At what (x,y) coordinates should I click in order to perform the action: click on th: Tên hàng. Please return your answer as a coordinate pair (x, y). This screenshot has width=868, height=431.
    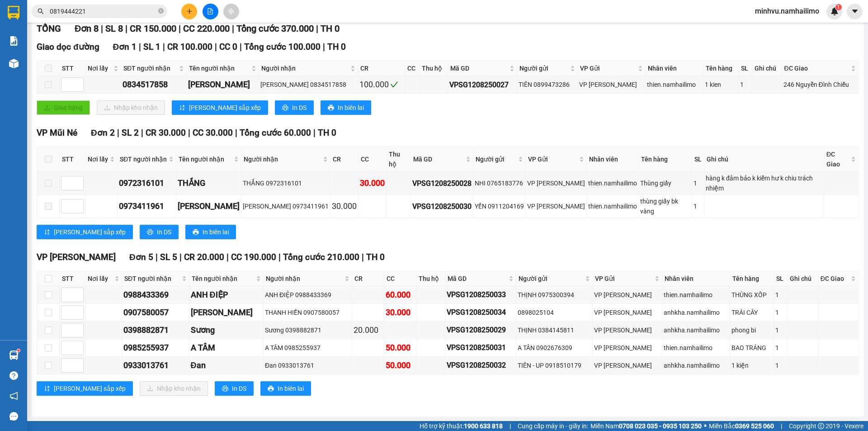
    Looking at the image, I should click on (721, 68).